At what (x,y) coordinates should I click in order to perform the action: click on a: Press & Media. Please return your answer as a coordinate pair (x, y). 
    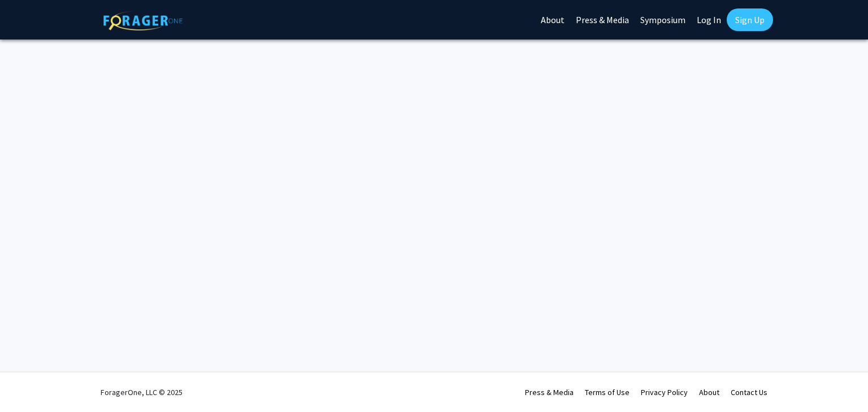
    Looking at the image, I should click on (549, 392).